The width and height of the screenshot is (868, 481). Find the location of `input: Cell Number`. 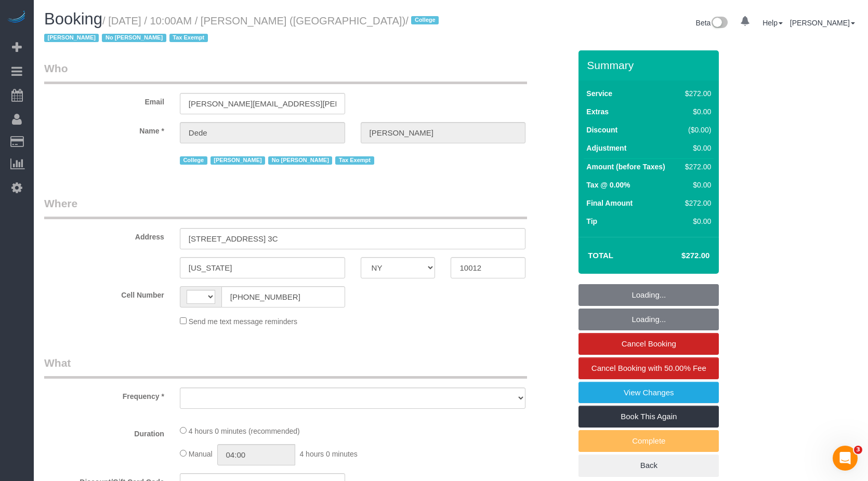

input: Cell Number is located at coordinates (283, 297).